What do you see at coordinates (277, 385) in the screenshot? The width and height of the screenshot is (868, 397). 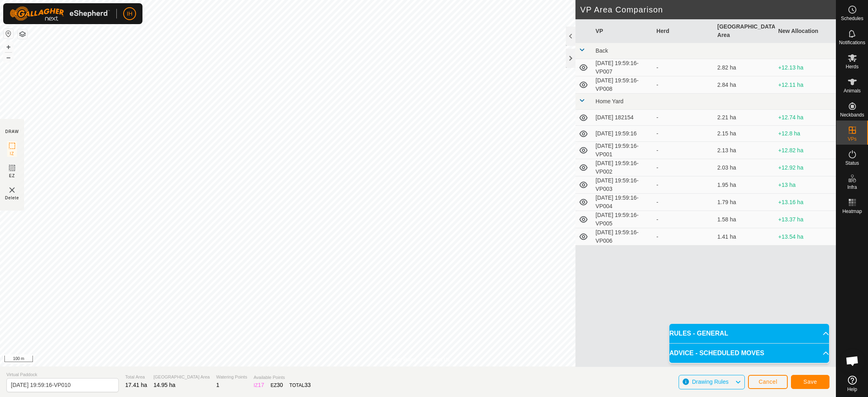 I see `div: EZ` at bounding box center [277, 385].